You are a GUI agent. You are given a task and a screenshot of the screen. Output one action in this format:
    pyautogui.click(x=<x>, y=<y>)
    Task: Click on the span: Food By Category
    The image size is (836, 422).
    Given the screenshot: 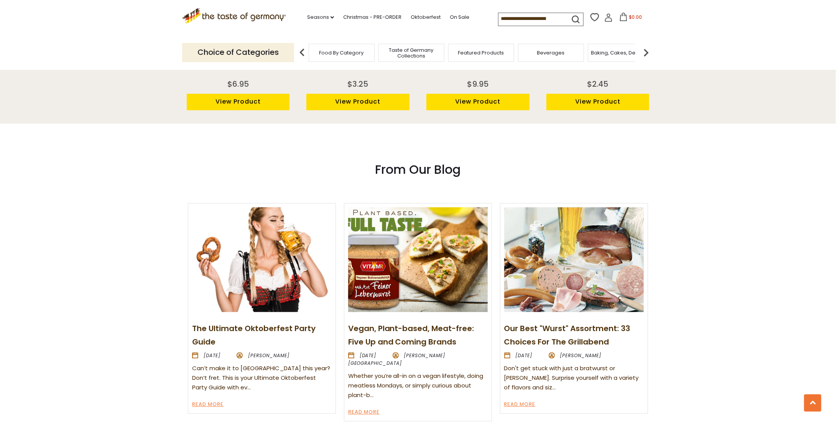 What is the action you would take?
    pyautogui.click(x=342, y=53)
    